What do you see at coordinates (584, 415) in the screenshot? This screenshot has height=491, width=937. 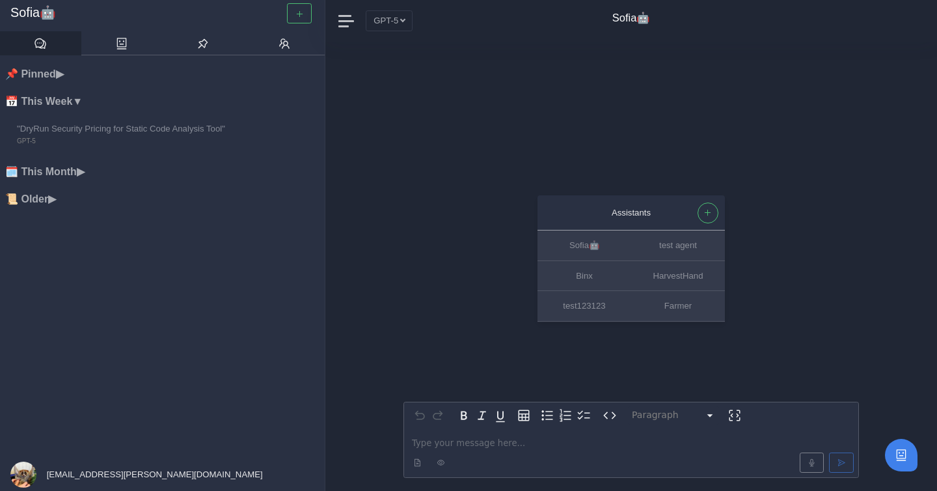 I see `button: Check list` at bounding box center [584, 415].